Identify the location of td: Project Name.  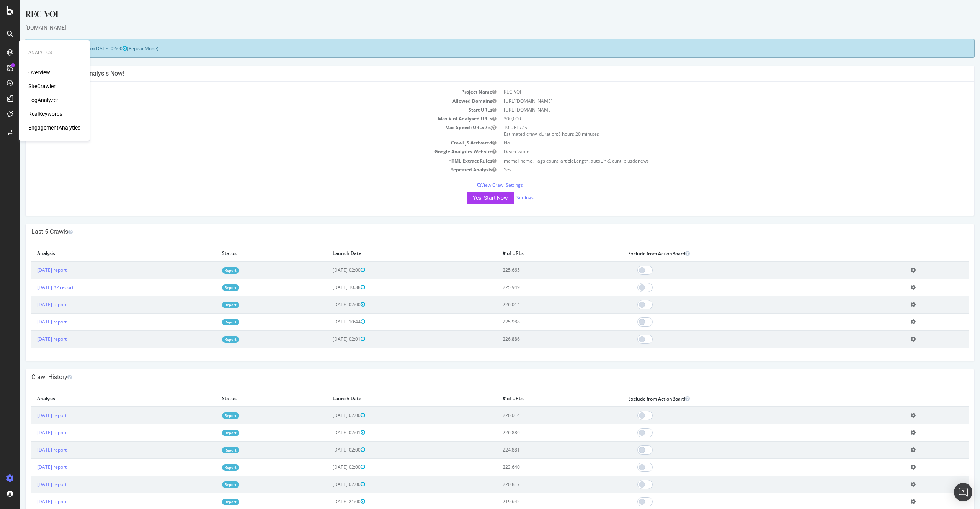
(246, 92).